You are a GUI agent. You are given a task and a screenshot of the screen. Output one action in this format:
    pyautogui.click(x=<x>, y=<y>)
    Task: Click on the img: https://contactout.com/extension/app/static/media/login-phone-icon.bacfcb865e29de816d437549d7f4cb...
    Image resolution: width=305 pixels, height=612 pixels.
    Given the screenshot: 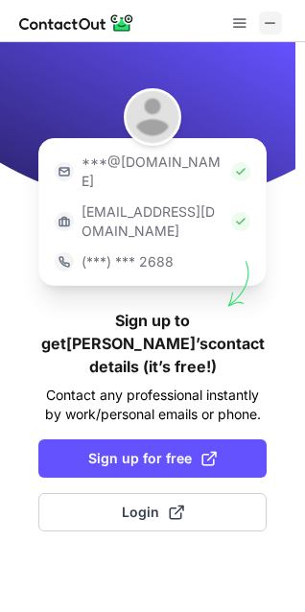 What is the action you would take?
    pyautogui.click(x=64, y=262)
    